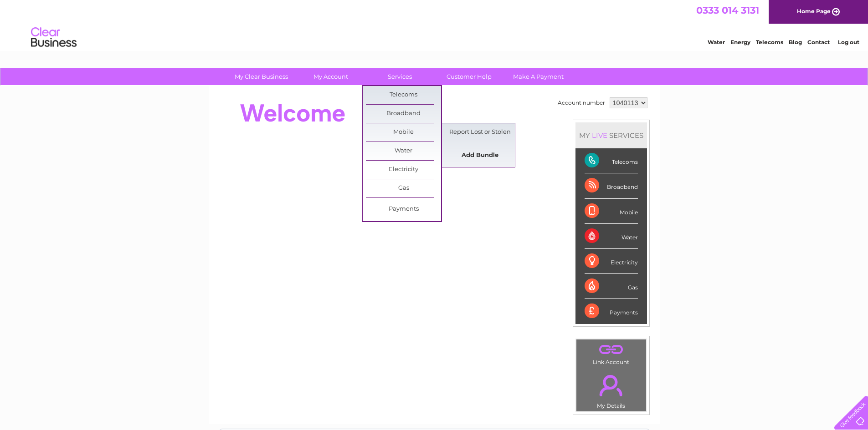 This screenshot has width=868, height=430. What do you see at coordinates (480, 133) in the screenshot?
I see `a: Report Lost or Stolen` at bounding box center [480, 133].